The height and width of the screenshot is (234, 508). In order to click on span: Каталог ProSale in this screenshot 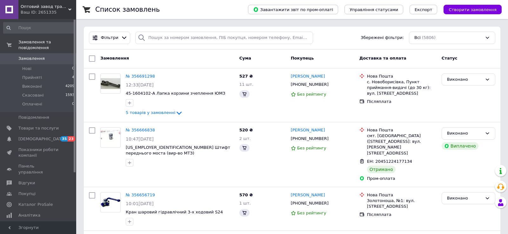, I will do `click(36, 205)`.